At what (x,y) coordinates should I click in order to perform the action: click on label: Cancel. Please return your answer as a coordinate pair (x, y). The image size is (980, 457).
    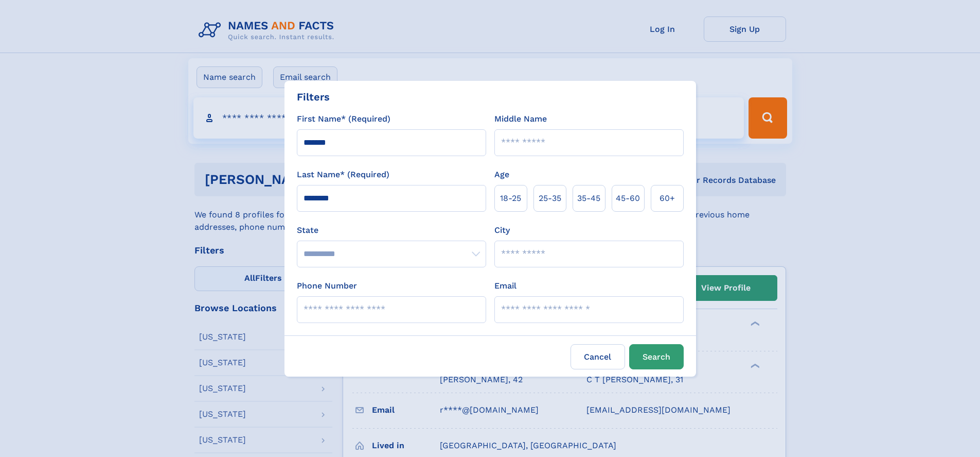
    Looking at the image, I should click on (597, 356).